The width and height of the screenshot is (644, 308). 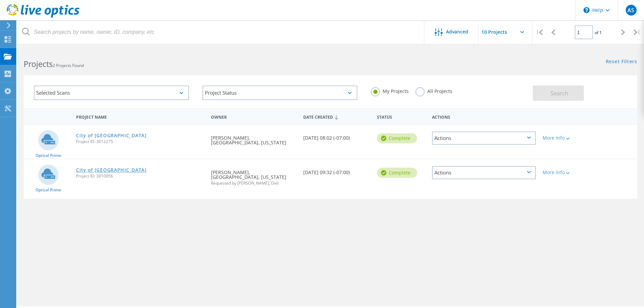 What do you see at coordinates (401, 116) in the screenshot?
I see `div: Status` at bounding box center [401, 116].